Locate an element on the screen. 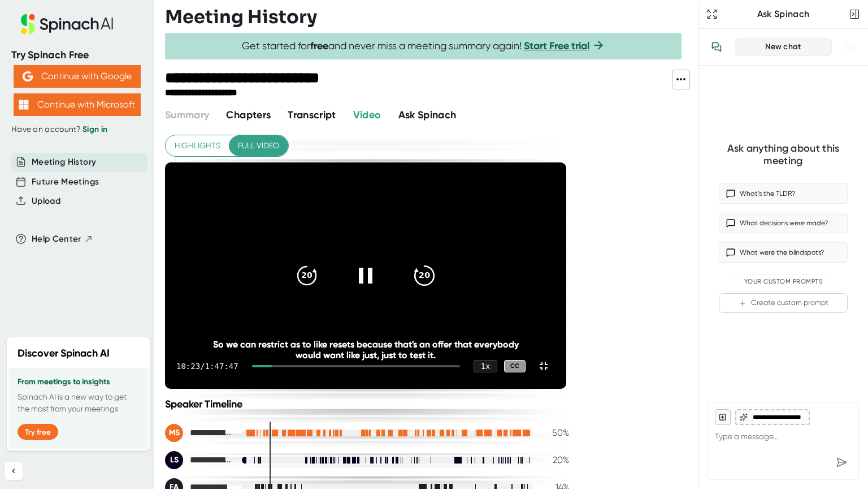  button: Help Center is located at coordinates (62, 238).